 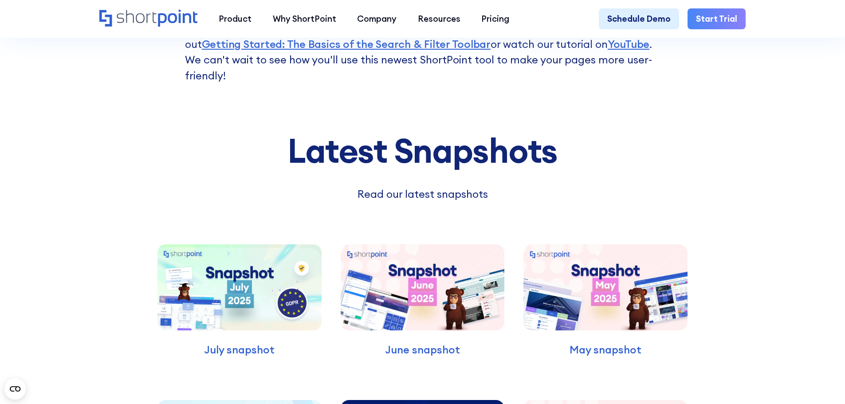 What do you see at coordinates (439, 19) in the screenshot?
I see `a: Resources` at bounding box center [439, 19].